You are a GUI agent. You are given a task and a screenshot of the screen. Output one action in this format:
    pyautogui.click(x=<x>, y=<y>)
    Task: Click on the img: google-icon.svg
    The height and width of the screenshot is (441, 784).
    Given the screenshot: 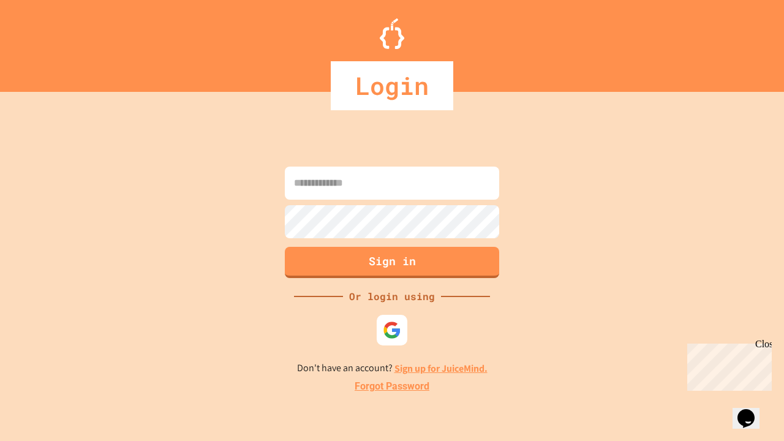 What is the action you would take?
    pyautogui.click(x=392, y=330)
    